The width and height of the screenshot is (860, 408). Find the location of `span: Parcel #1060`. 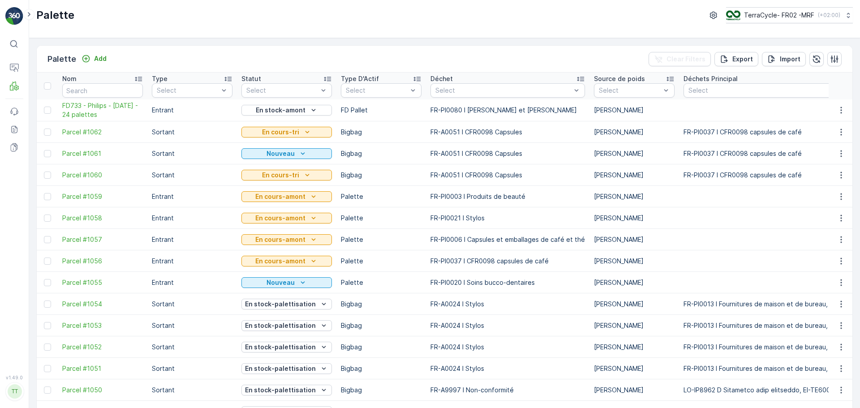

span: Parcel #1060 is located at coordinates (103, 175).